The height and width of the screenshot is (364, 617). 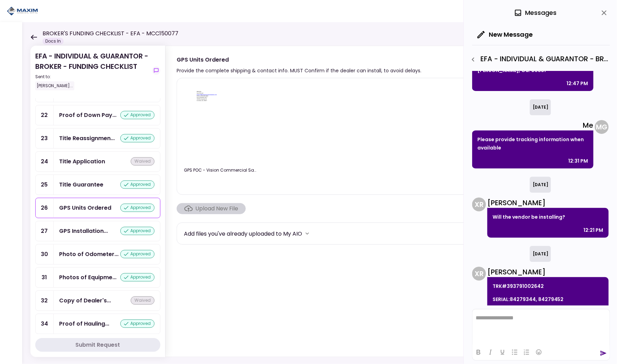 What do you see at coordinates (84, 323) in the screenshot?
I see `div: Proof of Hauling Contract` at bounding box center [84, 323].